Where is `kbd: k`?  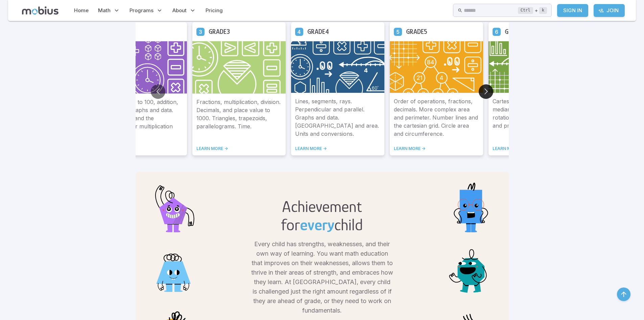 kbd: k is located at coordinates (543, 11).